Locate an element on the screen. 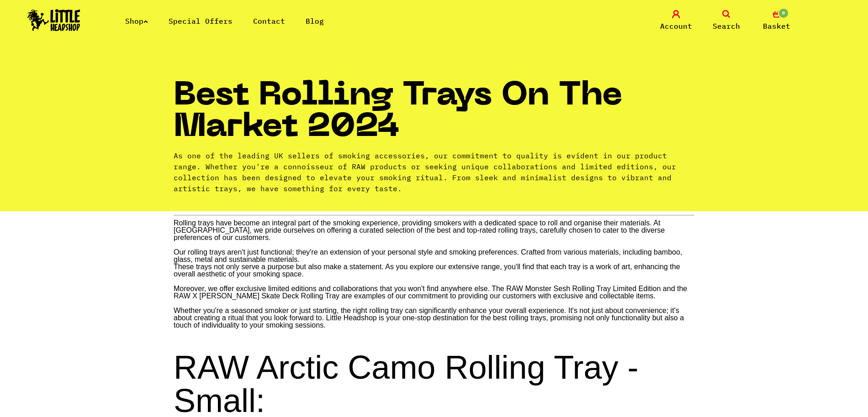  a: 0 Basket is located at coordinates (776, 20).